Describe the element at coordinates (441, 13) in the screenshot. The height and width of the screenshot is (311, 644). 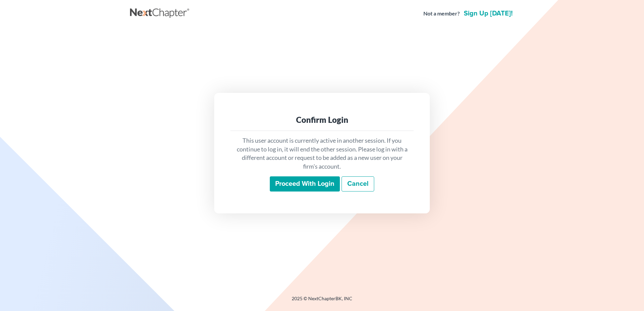
I see `strong: Not a member?` at that location.